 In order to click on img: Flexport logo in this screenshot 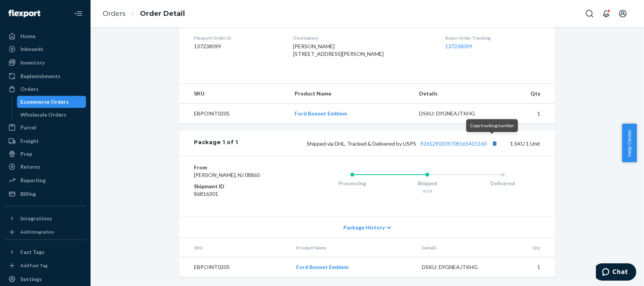, I will do `click(24, 13)`.